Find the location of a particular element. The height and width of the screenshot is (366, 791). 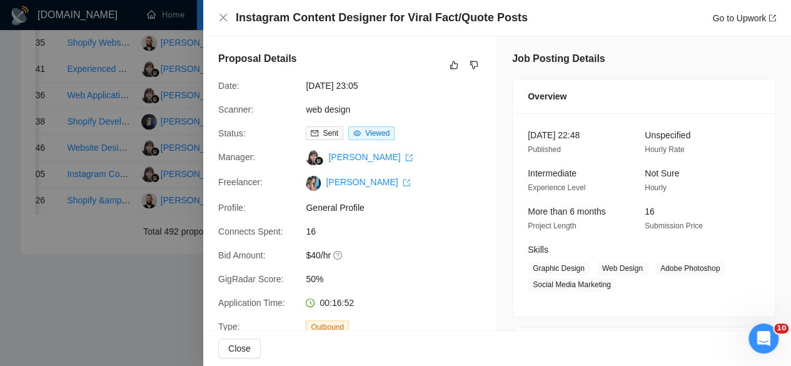

span: Close is located at coordinates (240, 348).